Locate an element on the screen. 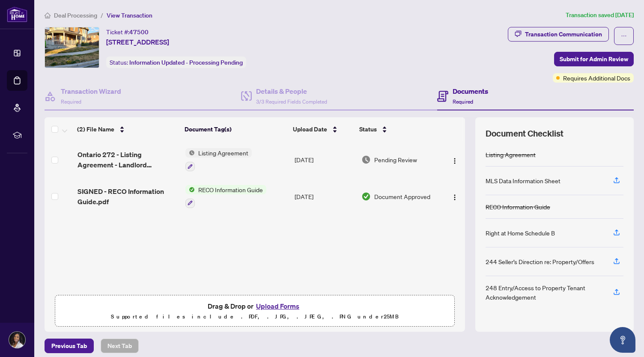 Image resolution: width=644 pixels, height=357 pixels. h4: Documents is located at coordinates (470, 91).